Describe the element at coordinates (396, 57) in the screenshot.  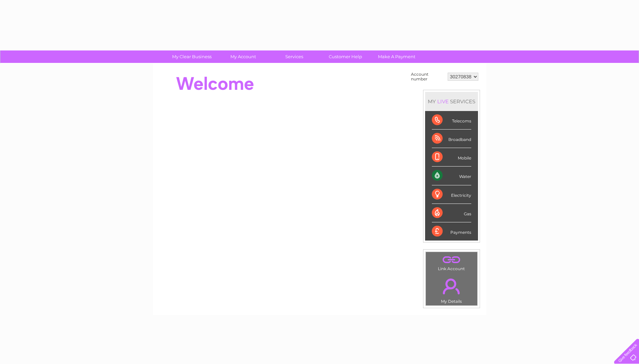
I see `a: Make A Payment` at that location.